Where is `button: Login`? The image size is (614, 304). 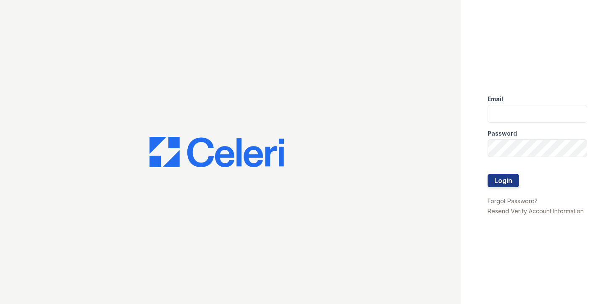 button: Login is located at coordinates (503, 180).